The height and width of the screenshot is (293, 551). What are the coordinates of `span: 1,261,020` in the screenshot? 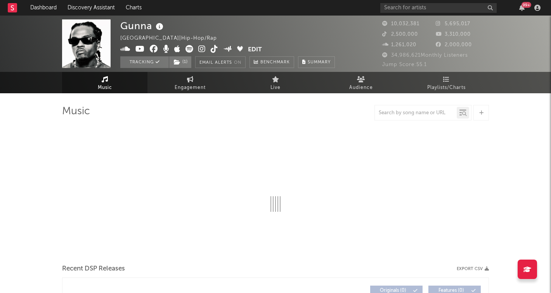 It's located at (400, 45).